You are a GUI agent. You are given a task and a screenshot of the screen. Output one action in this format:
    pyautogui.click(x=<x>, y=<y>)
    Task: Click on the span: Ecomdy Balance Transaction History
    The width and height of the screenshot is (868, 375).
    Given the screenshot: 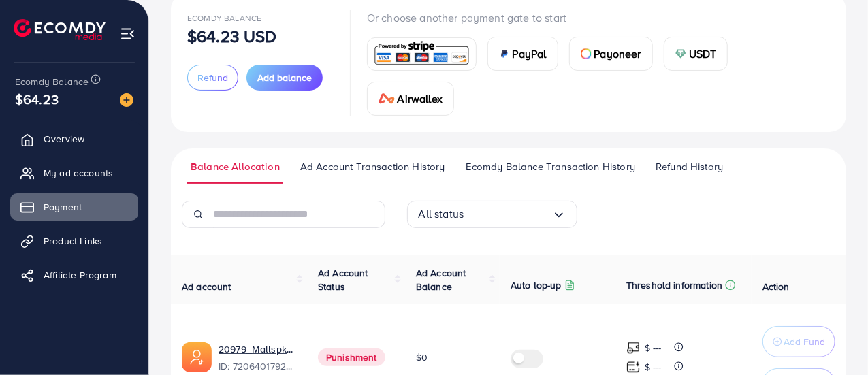 What is the action you would take?
    pyautogui.click(x=550, y=167)
    